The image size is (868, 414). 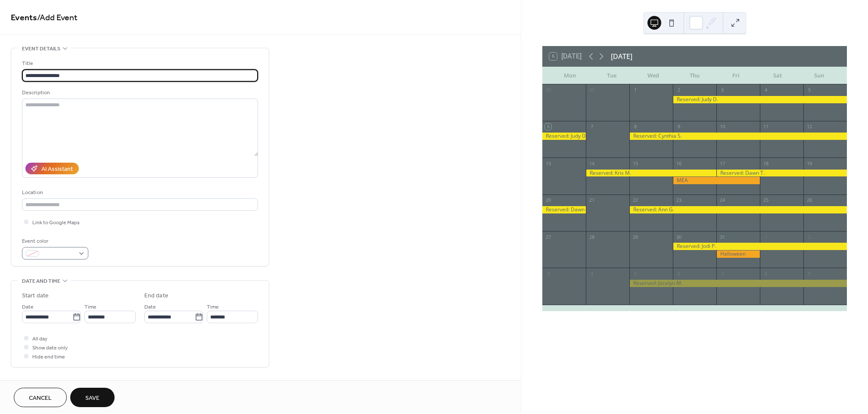 I want to click on span: / Add Event, so click(x=57, y=18).